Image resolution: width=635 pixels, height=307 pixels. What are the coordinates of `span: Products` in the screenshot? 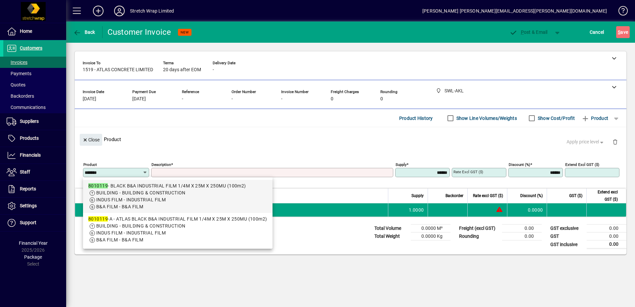 It's located at (29, 138).